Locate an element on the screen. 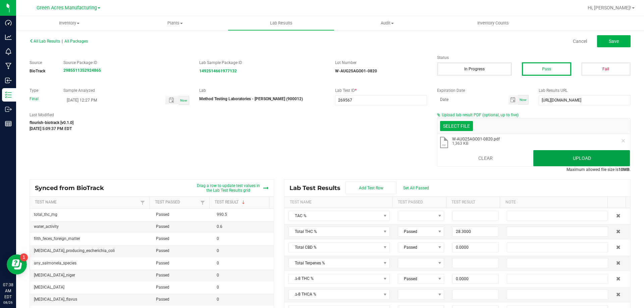 This screenshot has height=308, width=644. span: Lab Test Results is located at coordinates (317, 188).